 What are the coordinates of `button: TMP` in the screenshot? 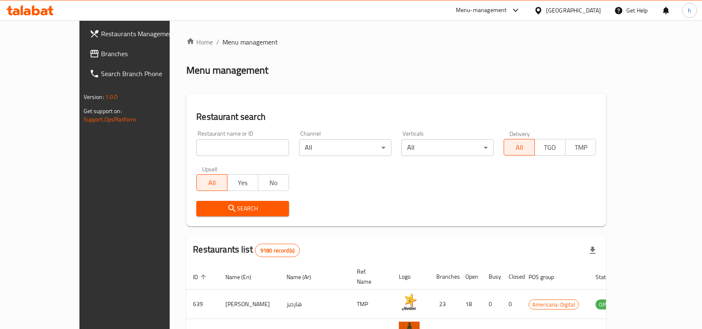 It's located at (580, 147).